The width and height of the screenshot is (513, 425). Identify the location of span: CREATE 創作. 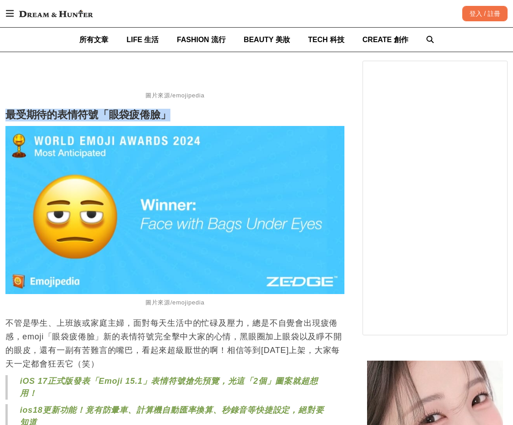
(385, 39).